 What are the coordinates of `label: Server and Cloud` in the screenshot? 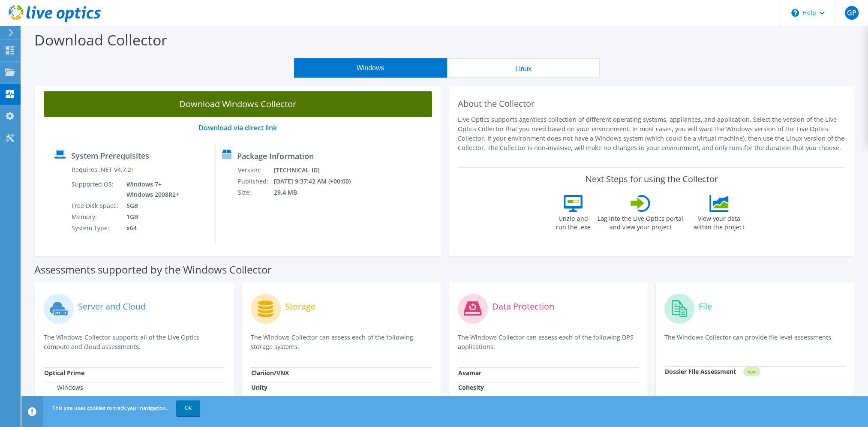 It's located at (112, 307).